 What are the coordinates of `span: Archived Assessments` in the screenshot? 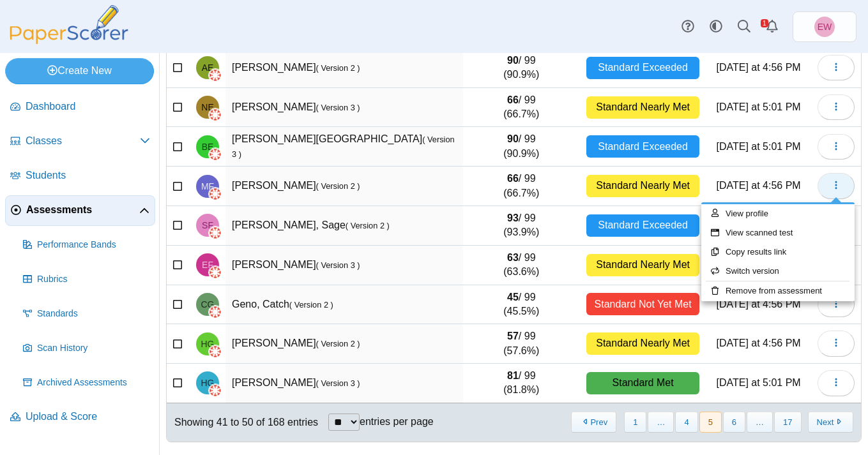 It's located at (93, 383).